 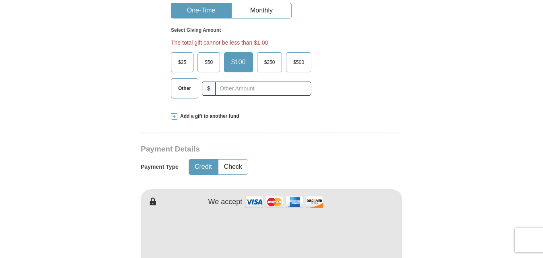 What do you see at coordinates (244, 149) in the screenshot?
I see `h3: Payment Details` at bounding box center [244, 149].